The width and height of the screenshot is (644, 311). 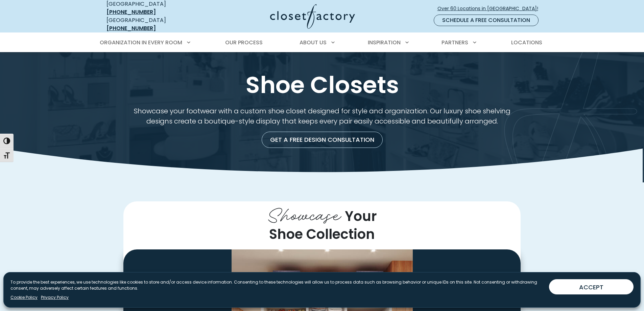 What do you see at coordinates (305, 213) in the screenshot?
I see `span: Showcase` at bounding box center [305, 213].